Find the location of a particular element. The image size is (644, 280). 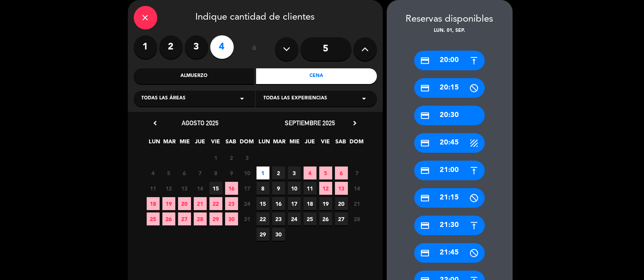

div: 20:00 is located at coordinates (449, 60).